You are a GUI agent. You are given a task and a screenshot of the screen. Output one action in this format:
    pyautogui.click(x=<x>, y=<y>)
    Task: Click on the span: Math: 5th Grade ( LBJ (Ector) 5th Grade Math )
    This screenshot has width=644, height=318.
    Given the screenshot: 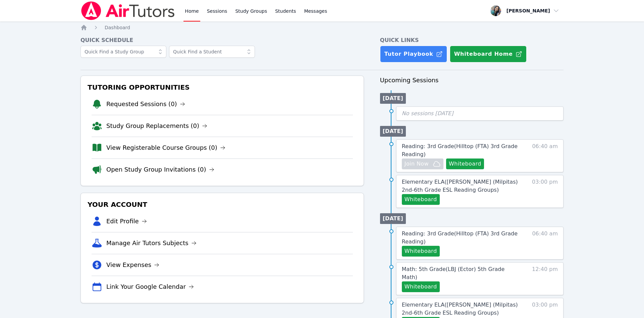 What is the action you would take?
    pyautogui.click(x=453, y=273)
    